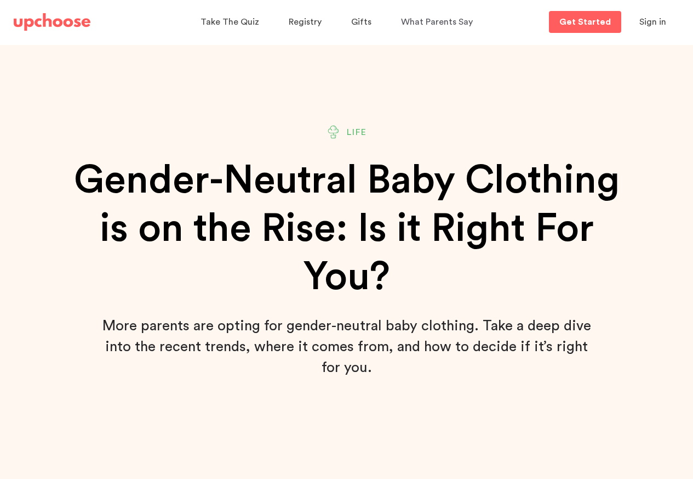 This screenshot has height=479, width=693. I want to click on p: Get Started, so click(585, 22).